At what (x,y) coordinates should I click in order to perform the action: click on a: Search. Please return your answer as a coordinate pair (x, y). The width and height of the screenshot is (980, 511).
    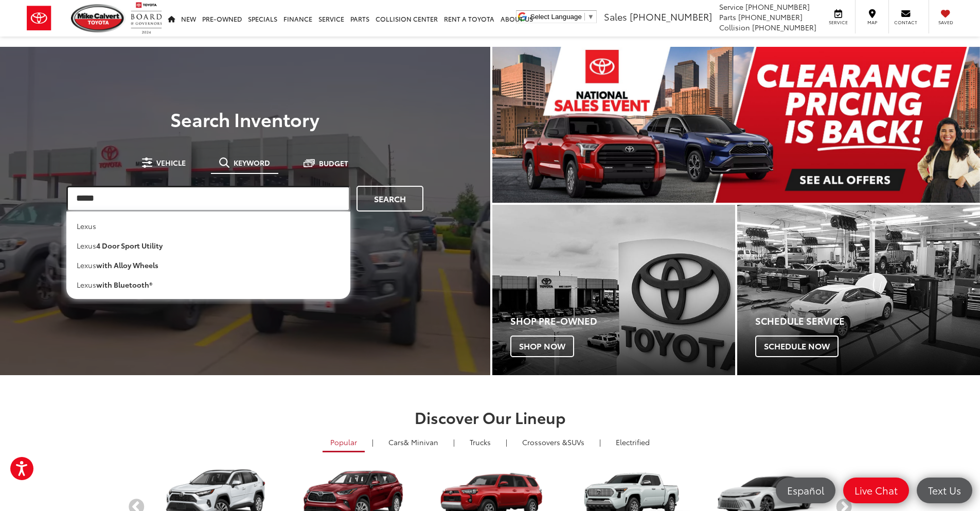
    Looking at the image, I should click on (390, 198).